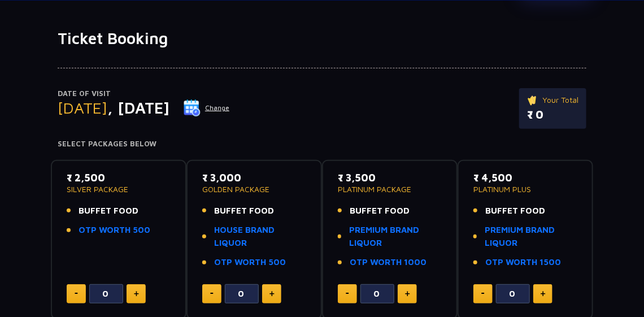  I want to click on p: ₹ 2,500, so click(119, 178).